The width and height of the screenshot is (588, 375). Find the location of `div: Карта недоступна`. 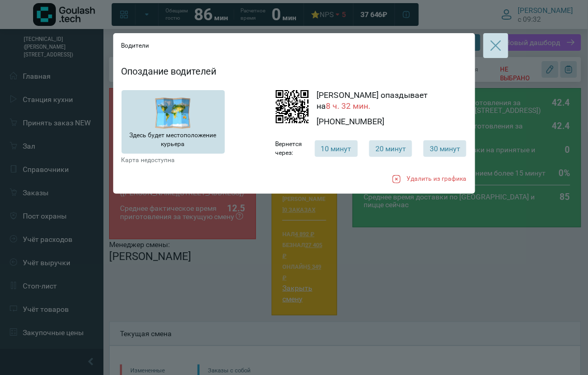

div: Карта недоступна is located at coordinates (179, 160).